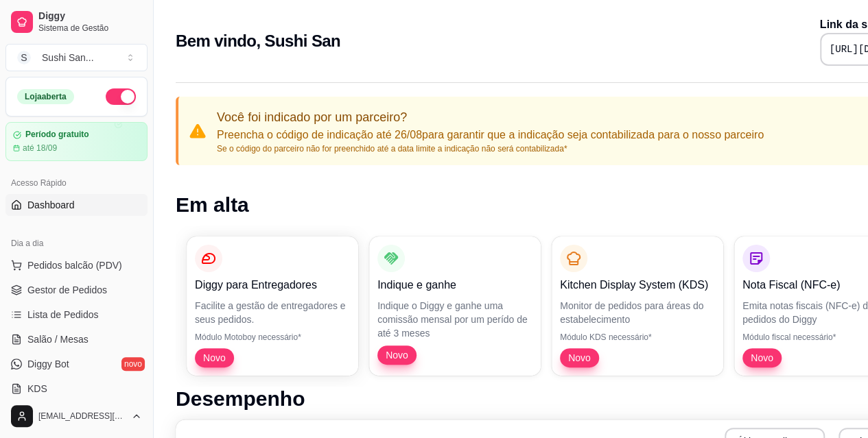  What do you see at coordinates (76, 141) in the screenshot?
I see `a: Período gratuitoaté 18/09` at bounding box center [76, 141].